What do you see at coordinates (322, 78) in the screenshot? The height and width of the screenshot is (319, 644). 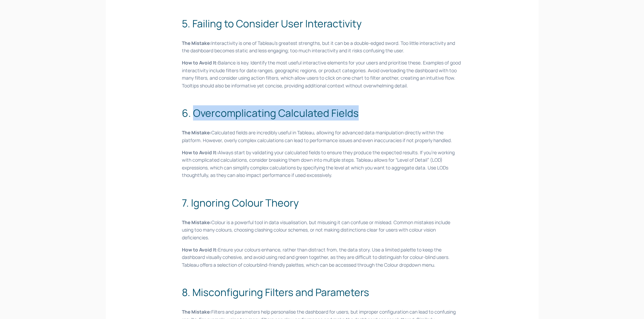 I see `p: Balance is key. Identify the most useful interactive elements for your users and prioritise these...` at bounding box center [322, 78].